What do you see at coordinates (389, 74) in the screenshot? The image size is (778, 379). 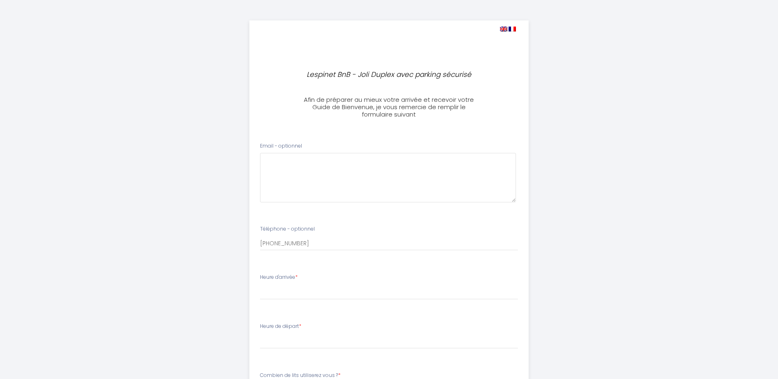 I see `p: Lespinet BnB - Joli Duplex avec parking sécurisé` at bounding box center [389, 74].